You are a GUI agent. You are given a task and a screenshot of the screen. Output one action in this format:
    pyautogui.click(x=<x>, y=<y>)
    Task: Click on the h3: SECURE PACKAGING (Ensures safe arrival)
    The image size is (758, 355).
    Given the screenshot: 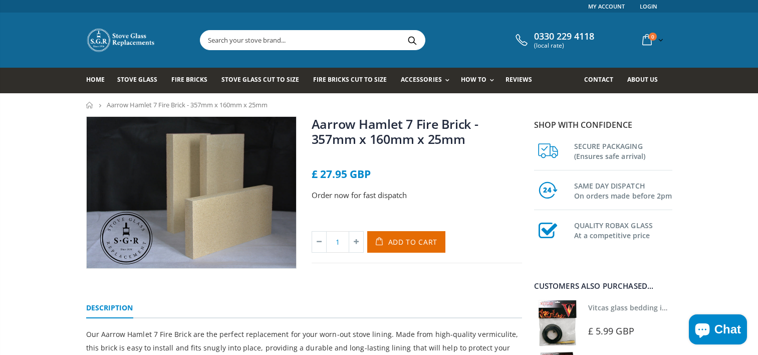 What is the action you would take?
    pyautogui.click(x=623, y=150)
    